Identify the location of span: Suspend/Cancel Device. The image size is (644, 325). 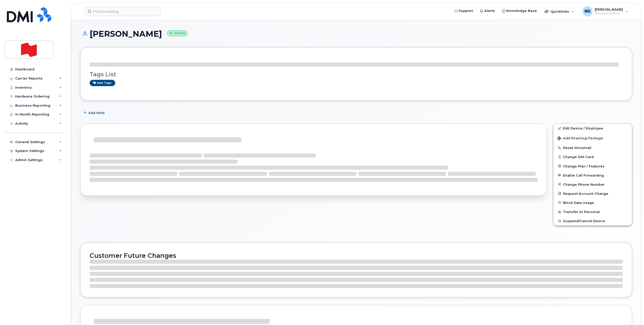
(584, 220).